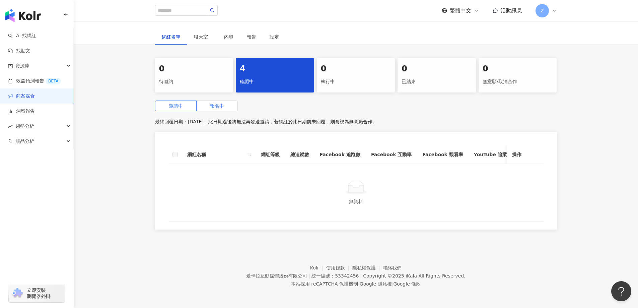 This screenshot has width=638, height=308. I want to click on span: 趨勢分析, so click(25, 126).